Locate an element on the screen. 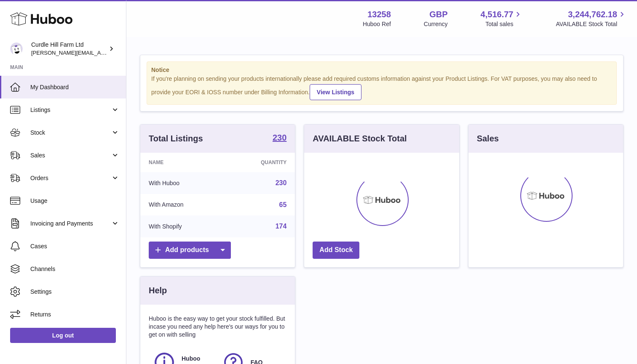  th: Quantity is located at coordinates (260, 163).